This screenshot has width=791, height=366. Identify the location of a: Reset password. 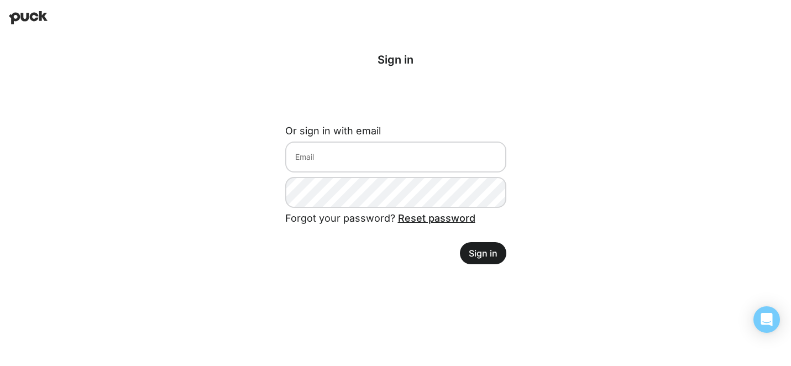
(437, 218).